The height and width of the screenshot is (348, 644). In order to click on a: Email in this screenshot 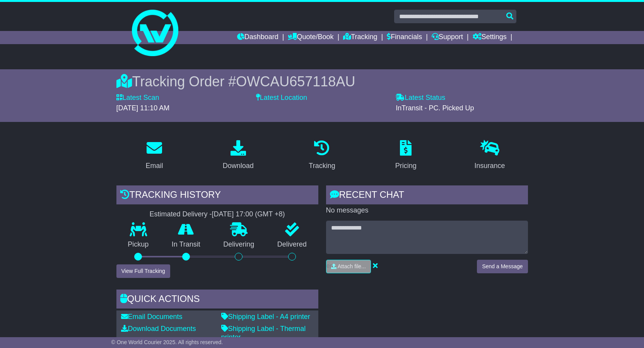, I will do `click(154, 156)`.